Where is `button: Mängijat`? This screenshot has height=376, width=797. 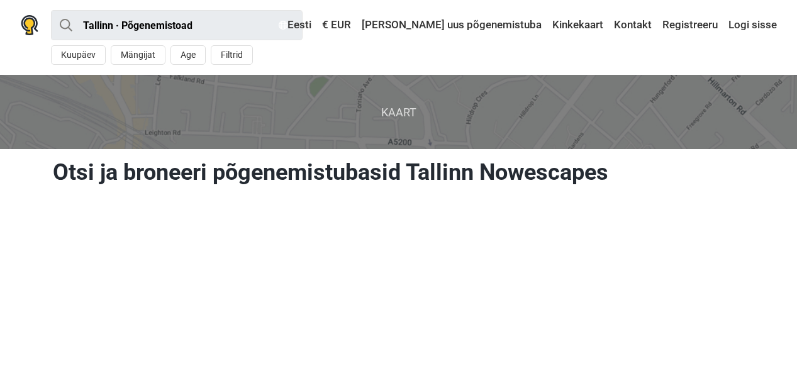
button: Mängijat is located at coordinates (138, 55).